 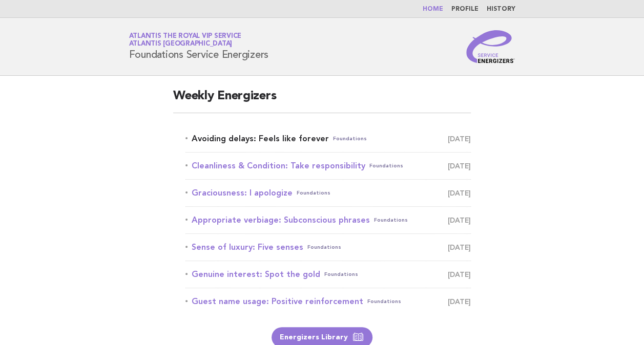 I want to click on h1: Foundations Service Energizers, so click(x=199, y=47).